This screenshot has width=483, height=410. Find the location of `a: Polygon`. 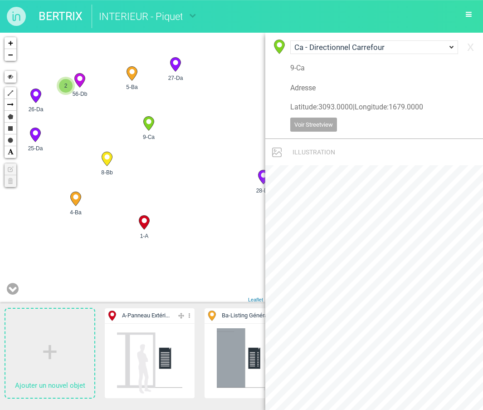

a: Polygon is located at coordinates (10, 117).